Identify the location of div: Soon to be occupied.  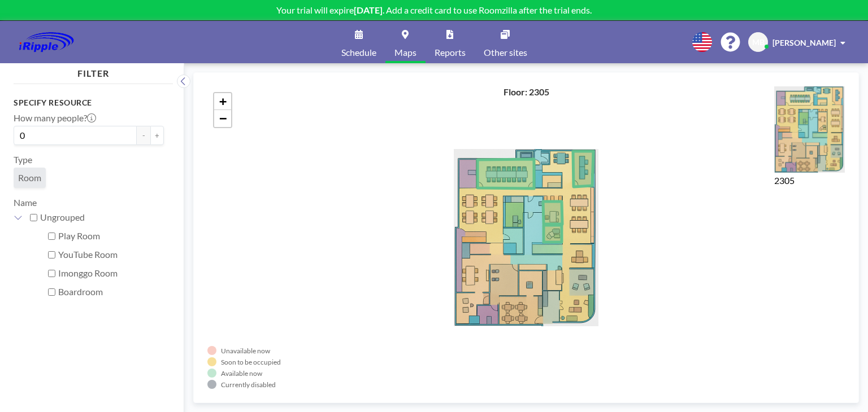
(251, 362).